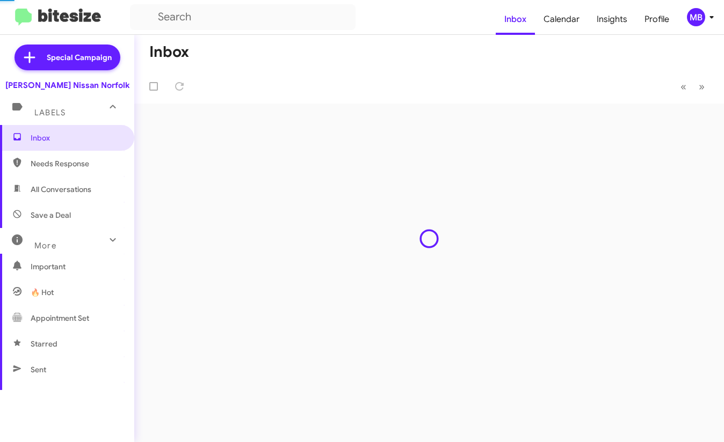  Describe the element at coordinates (692, 86) in the screenshot. I see `nav: Page navigation example` at that location.